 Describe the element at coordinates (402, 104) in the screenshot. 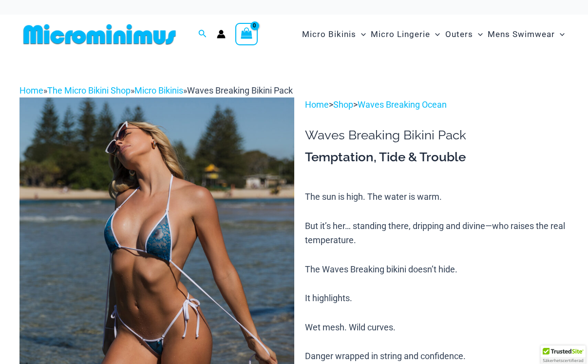

I see `a: Waves Breaking Ocean` at that location.